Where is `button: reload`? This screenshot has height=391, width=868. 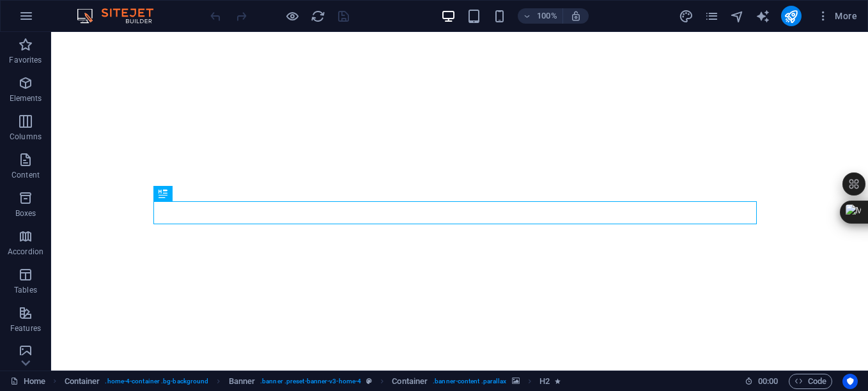 button: reload is located at coordinates (318, 16).